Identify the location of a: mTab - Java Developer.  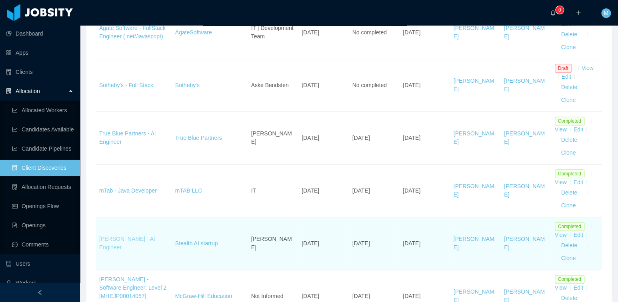
(128, 191).